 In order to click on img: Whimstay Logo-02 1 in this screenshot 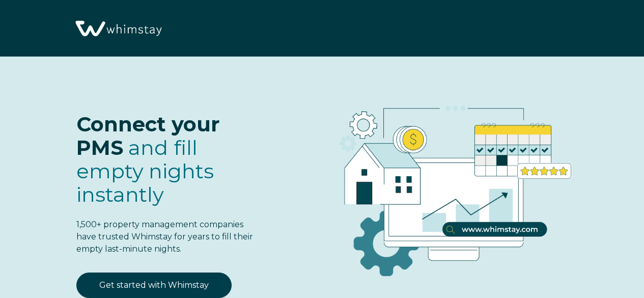, I will do `click(117, 29)`.